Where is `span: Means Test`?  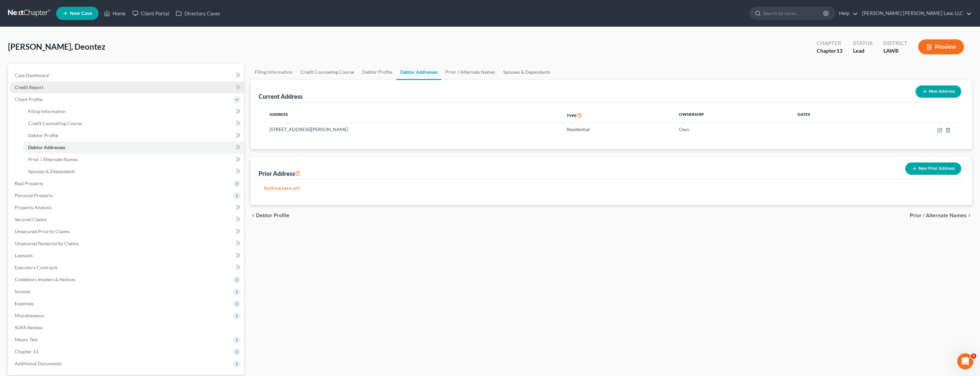
span: Means Test is located at coordinates (26, 339).